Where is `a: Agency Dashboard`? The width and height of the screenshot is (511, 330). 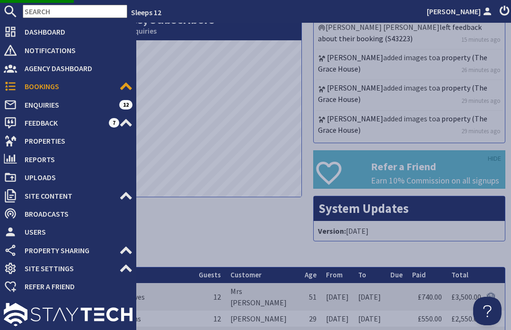 a: Agency Dashboard is located at coordinates (68, 68).